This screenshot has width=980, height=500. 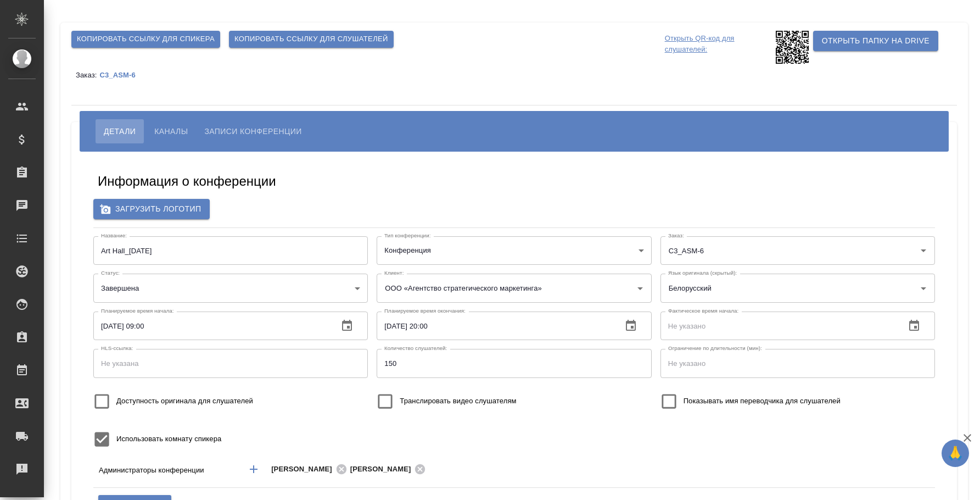 What do you see at coordinates (146, 39) in the screenshot?
I see `span: Копировать ссылку для спикера` at bounding box center [146, 39].